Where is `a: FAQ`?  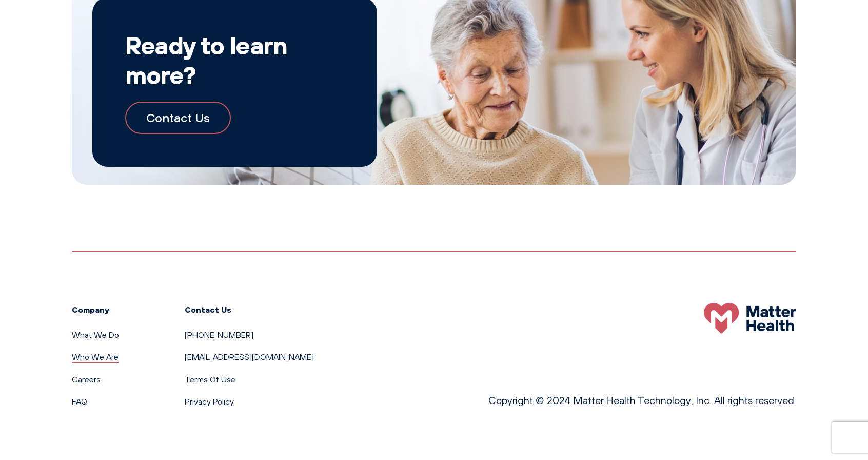
a: FAQ is located at coordinates (79, 401).